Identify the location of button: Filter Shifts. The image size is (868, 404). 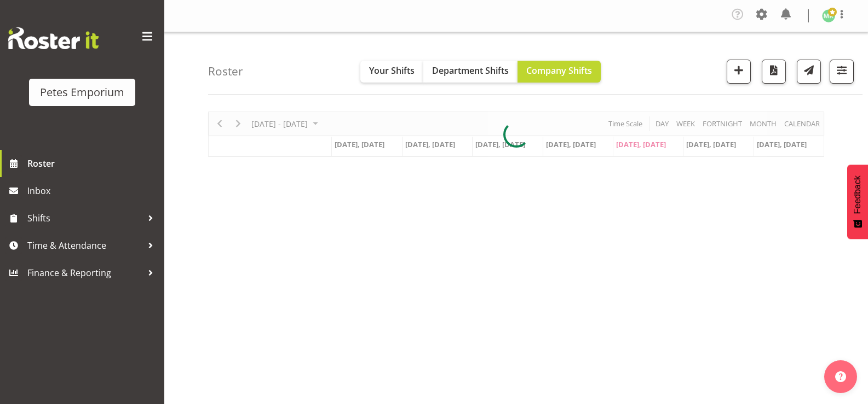
(842, 72).